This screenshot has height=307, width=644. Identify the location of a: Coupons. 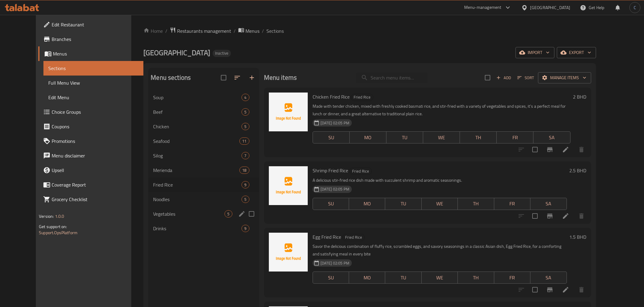
(91, 127).